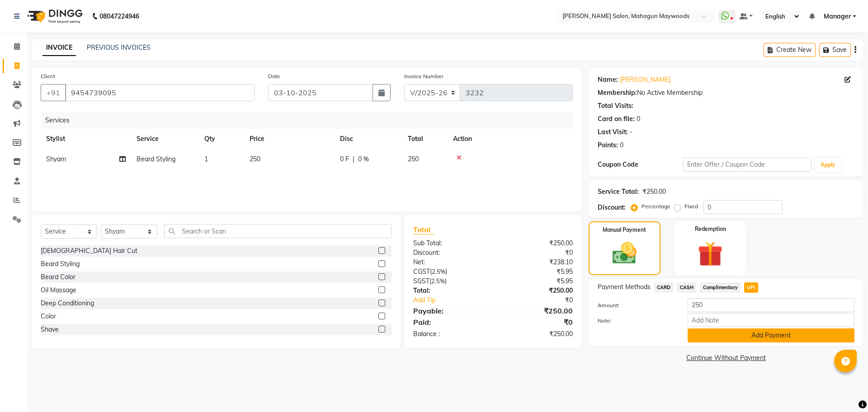 The image size is (868, 412). I want to click on img: _cash.svg, so click(624, 253).